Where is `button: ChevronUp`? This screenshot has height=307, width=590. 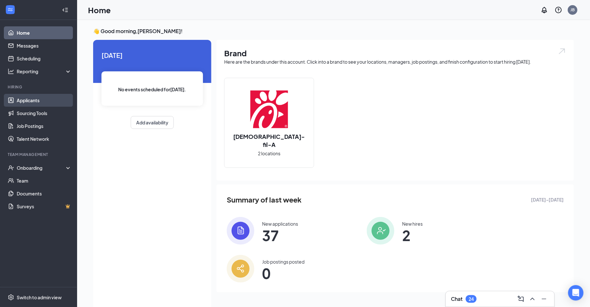
button: ChevronUp is located at coordinates (533, 299).